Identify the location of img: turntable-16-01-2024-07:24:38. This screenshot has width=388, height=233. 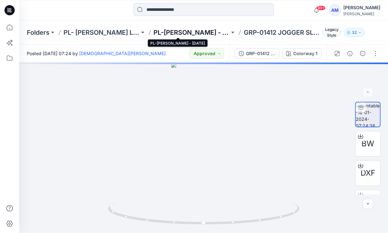
(368, 115).